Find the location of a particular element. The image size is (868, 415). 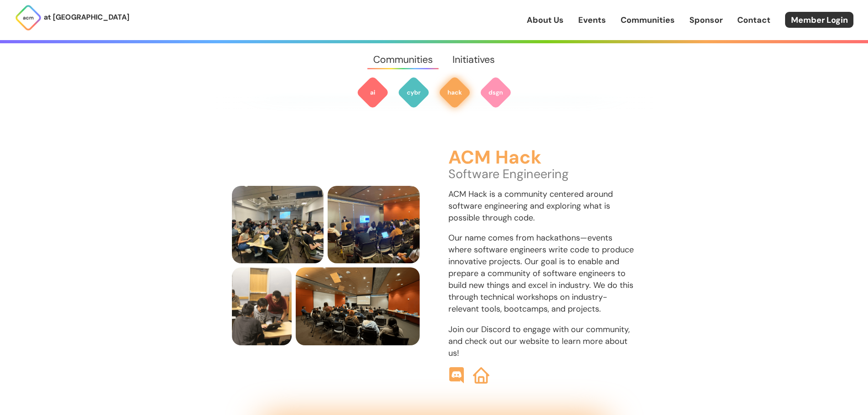

p: Software Engineering is located at coordinates (542, 174).